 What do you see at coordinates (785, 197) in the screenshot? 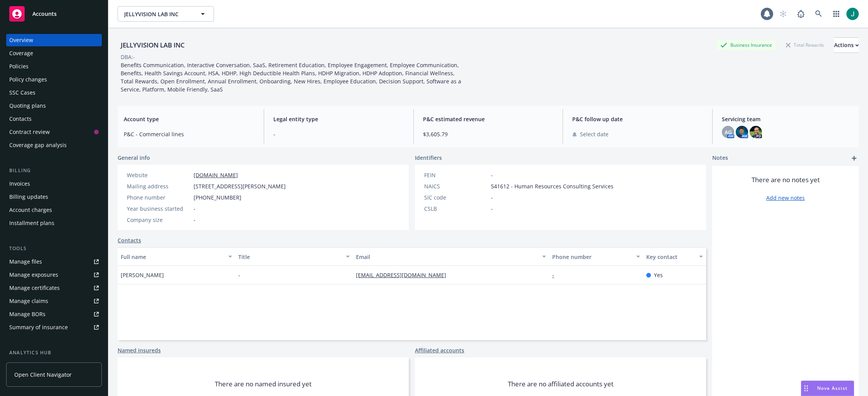
I see `a: Add new notes` at bounding box center [785, 197].